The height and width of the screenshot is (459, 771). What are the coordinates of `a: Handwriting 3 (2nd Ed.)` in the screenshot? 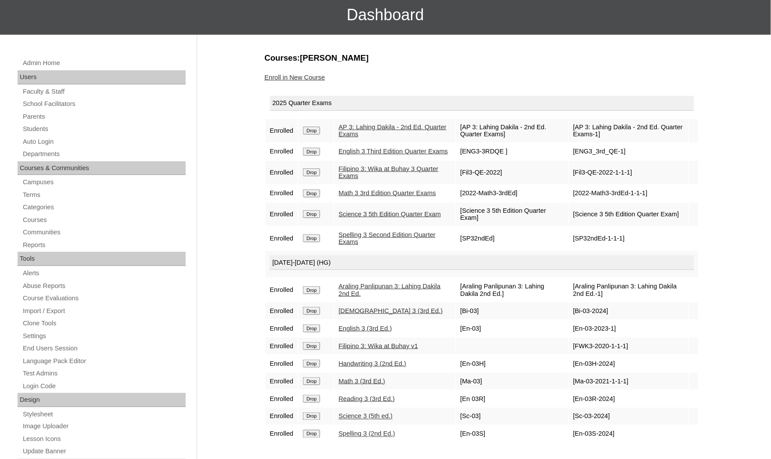 It's located at (373, 363).